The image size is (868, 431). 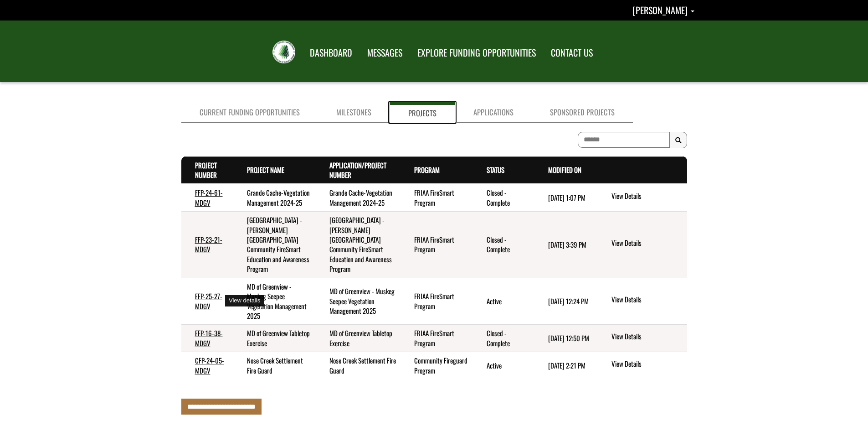 I want to click on th: Actions, so click(x=641, y=170).